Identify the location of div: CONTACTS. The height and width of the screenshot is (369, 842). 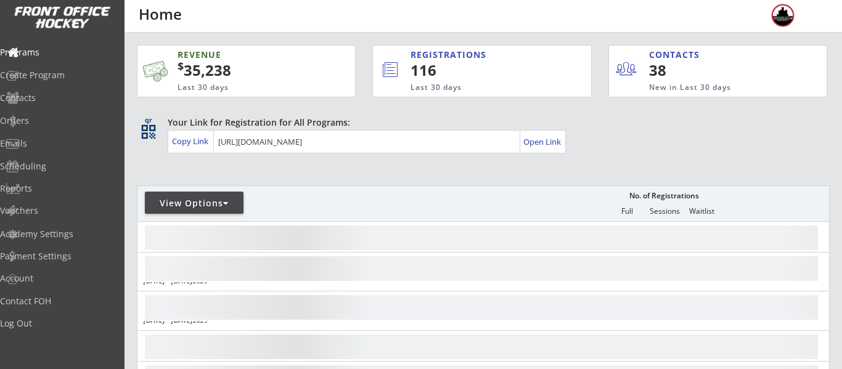
(677, 55).